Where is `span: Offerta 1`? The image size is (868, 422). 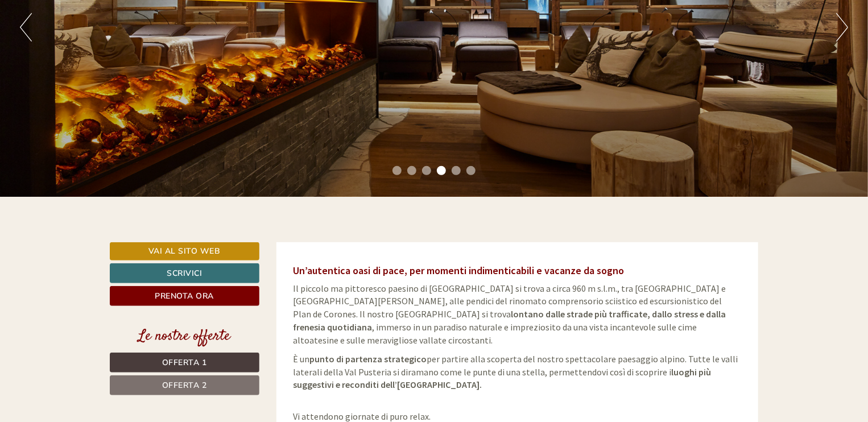
span: Offerta 1 is located at coordinates (184, 363).